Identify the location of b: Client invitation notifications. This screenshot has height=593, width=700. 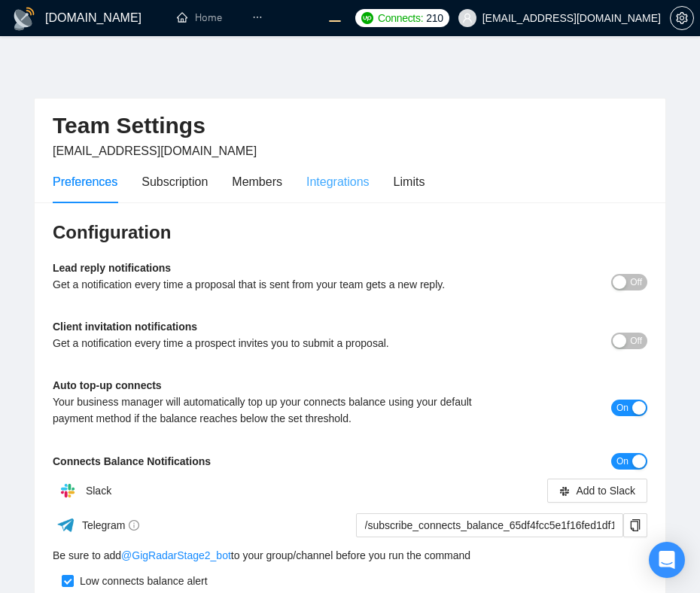
(125, 327).